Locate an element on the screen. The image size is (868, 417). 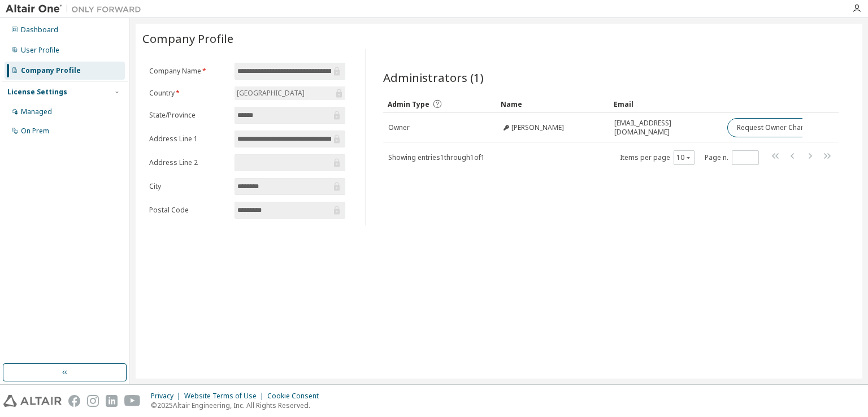
span: Items per page is located at coordinates (657, 158).